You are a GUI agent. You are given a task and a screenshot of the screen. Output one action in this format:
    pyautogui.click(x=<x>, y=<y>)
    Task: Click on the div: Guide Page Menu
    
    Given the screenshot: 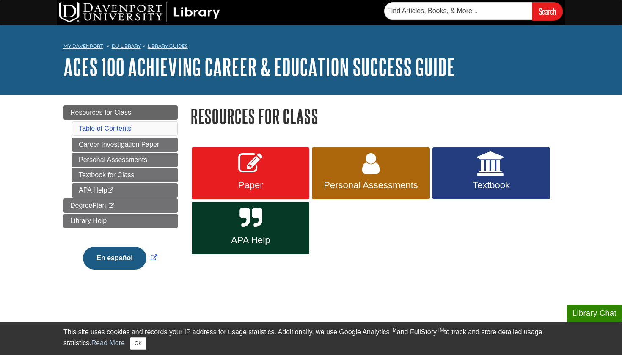 What is the action you would take?
    pyautogui.click(x=121, y=195)
    